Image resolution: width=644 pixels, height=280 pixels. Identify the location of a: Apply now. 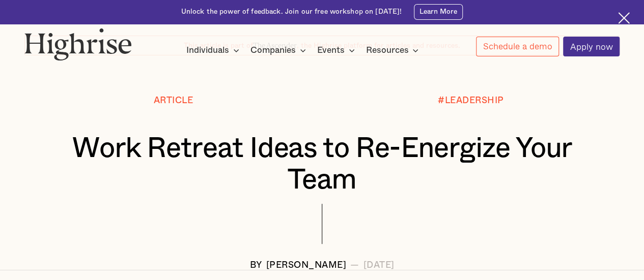
(591, 46).